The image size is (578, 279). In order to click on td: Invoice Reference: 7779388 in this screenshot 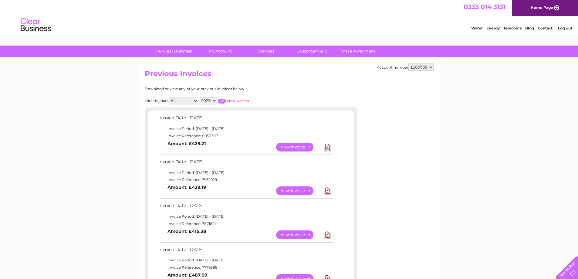, I will do `click(246, 267)`.